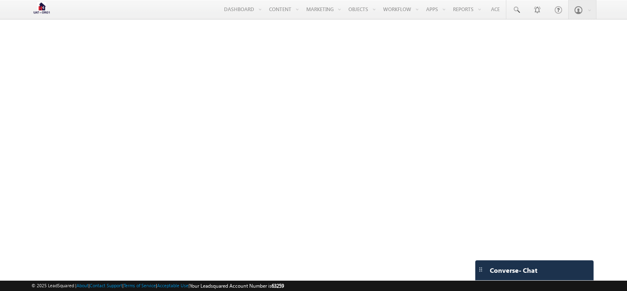 This screenshot has height=291, width=627. I want to click on span: Converse - Chat, so click(513, 270).